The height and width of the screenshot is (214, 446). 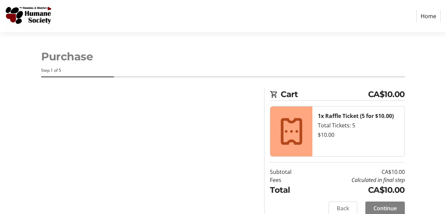 What do you see at coordinates (385, 208) in the screenshot?
I see `span: Continue` at bounding box center [385, 208].